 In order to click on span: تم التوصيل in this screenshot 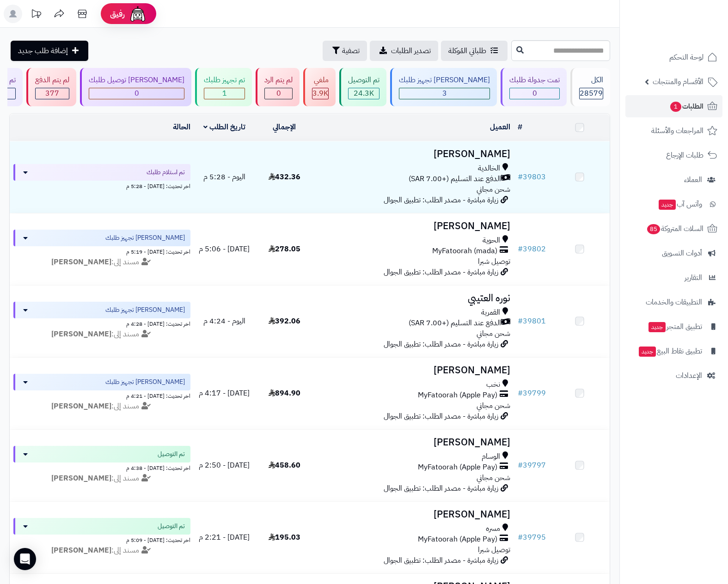, I will do `click(171, 454)`.